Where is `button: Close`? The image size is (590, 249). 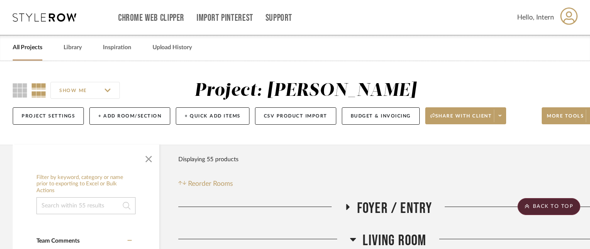
button: Close is located at coordinates (149, 157).